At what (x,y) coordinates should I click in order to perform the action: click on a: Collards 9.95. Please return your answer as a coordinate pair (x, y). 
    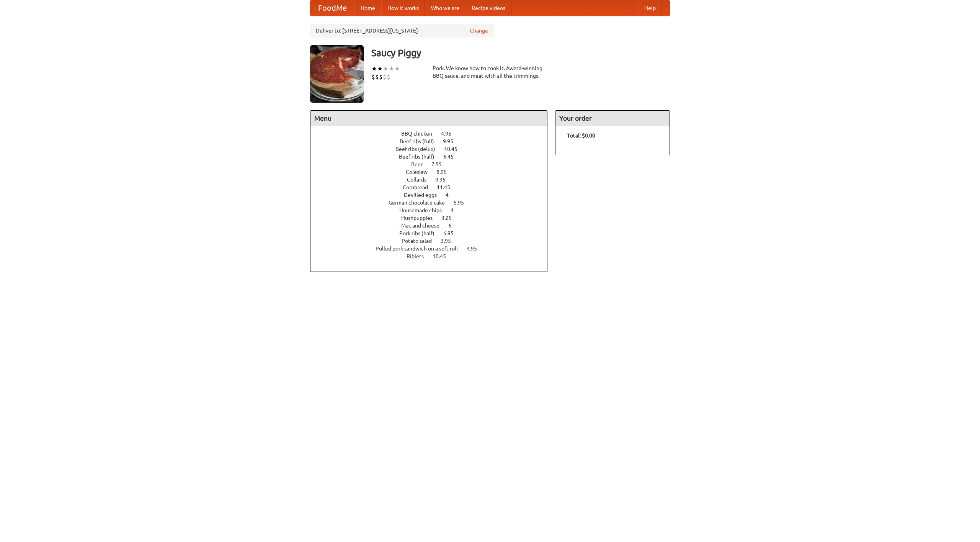
    Looking at the image, I should click on (433, 180).